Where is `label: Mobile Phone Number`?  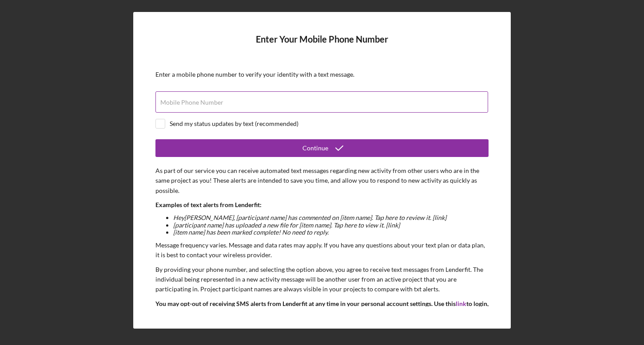
label: Mobile Phone Number is located at coordinates (192, 103).